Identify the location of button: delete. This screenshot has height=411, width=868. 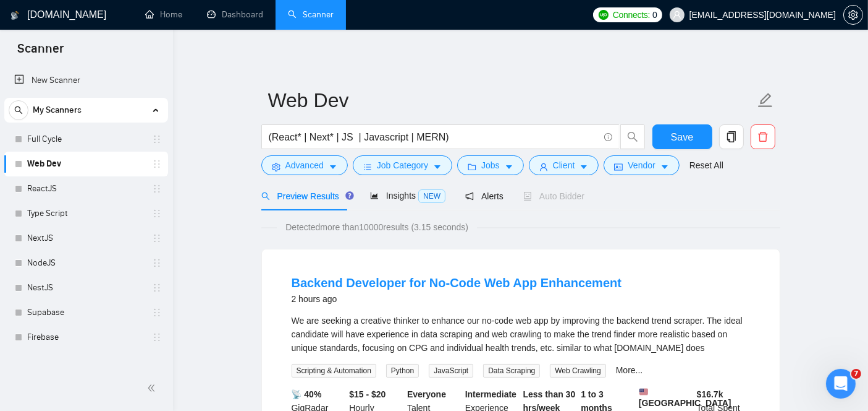
(763, 137).